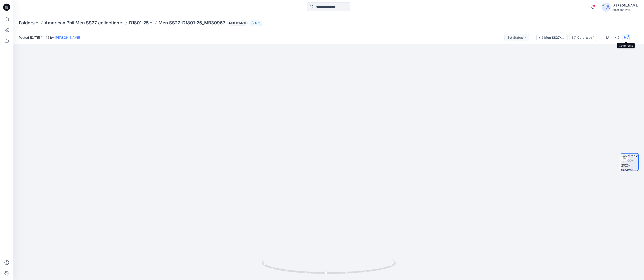  Describe the element at coordinates (584, 38) in the screenshot. I see `button: Colorway 1` at that location.